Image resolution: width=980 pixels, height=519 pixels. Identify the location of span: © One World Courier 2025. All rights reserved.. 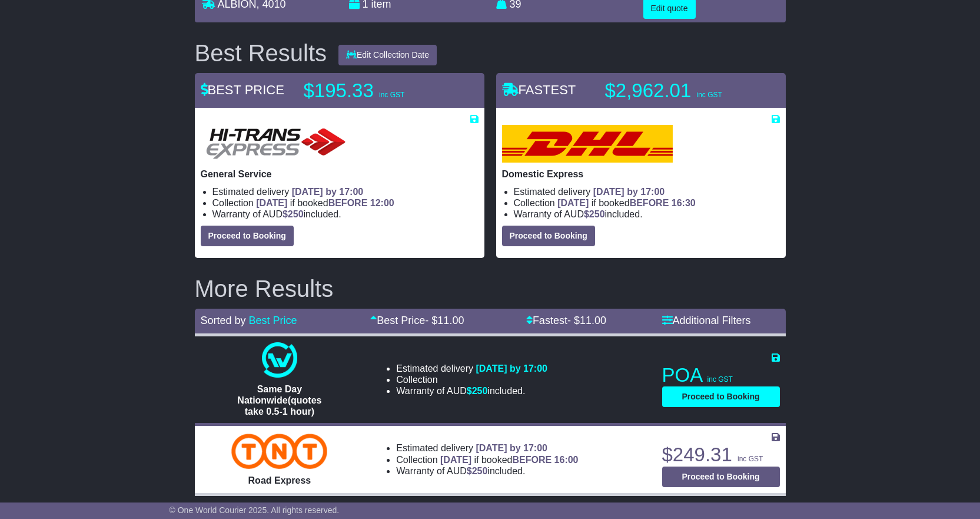
(254, 509).